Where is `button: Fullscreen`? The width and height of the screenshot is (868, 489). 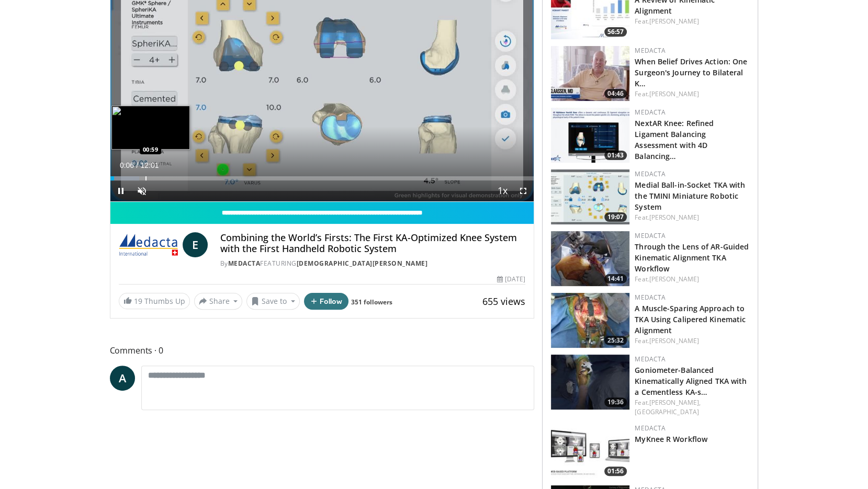
button: Fullscreen is located at coordinates (523, 191).